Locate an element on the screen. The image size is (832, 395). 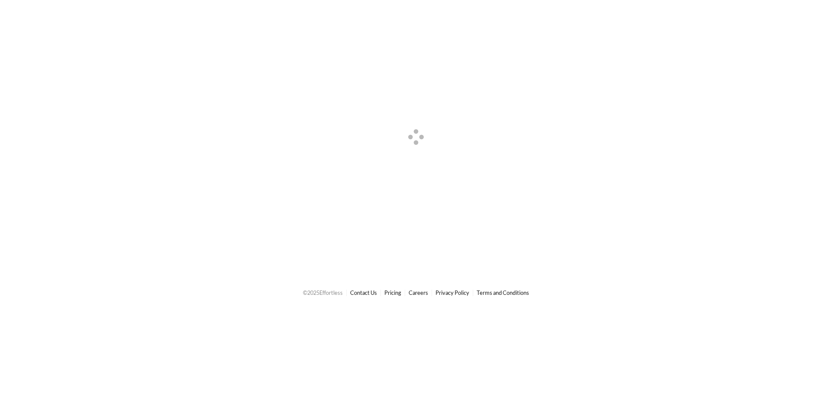
a: Privacy Policy is located at coordinates (452, 292).